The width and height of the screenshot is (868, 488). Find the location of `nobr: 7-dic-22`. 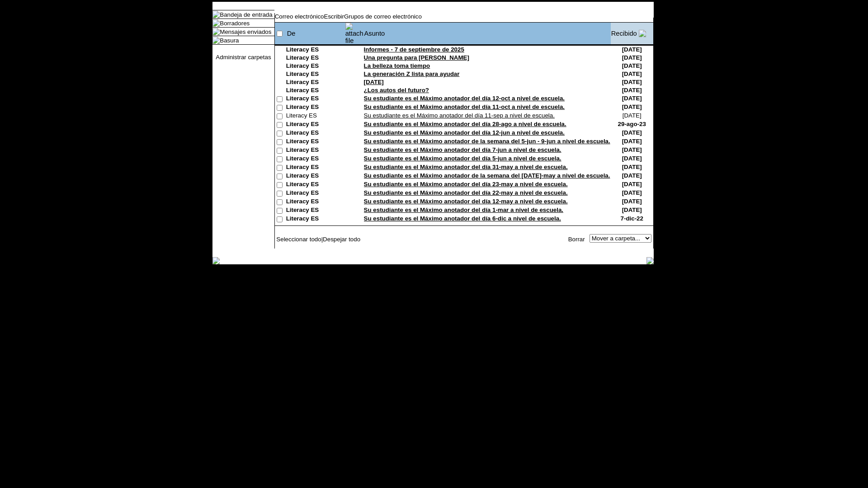

nobr: 7-dic-22 is located at coordinates (632, 218).